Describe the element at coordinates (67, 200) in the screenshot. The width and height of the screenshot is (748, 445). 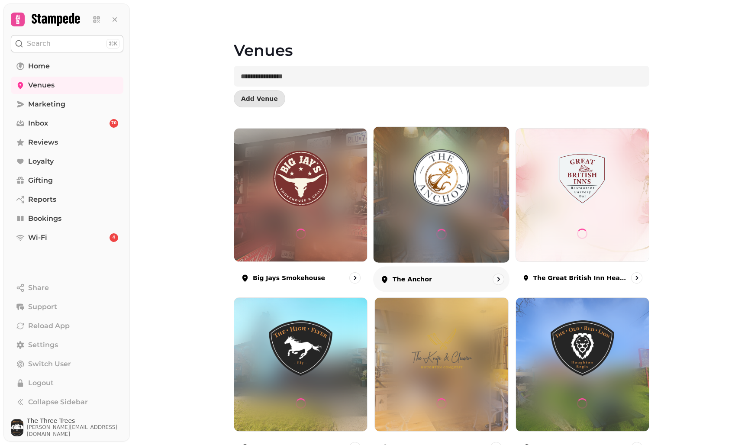
I see `a: Reports` at that location.